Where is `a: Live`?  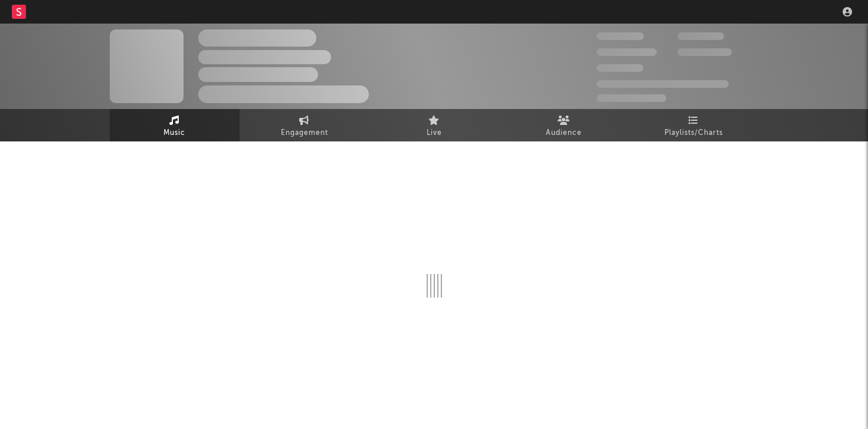 a: Live is located at coordinates (434, 125).